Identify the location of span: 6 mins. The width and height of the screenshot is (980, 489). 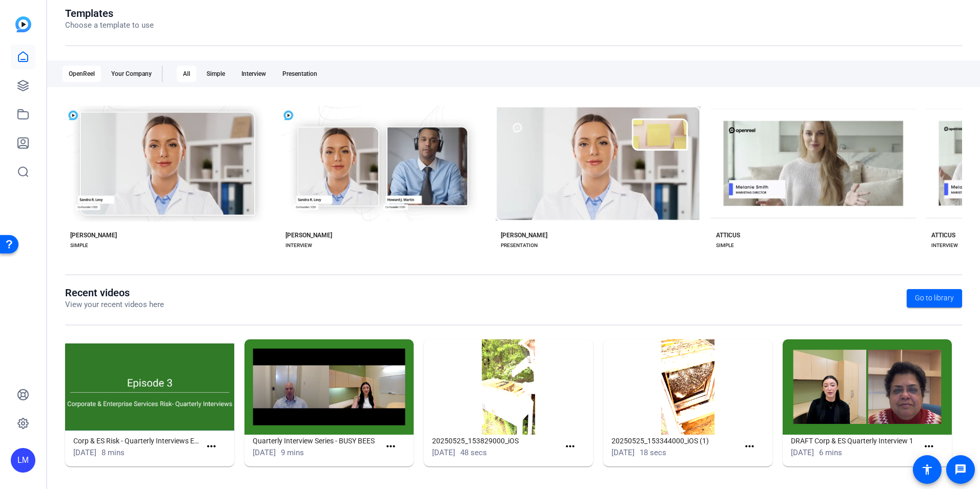
(831, 453).